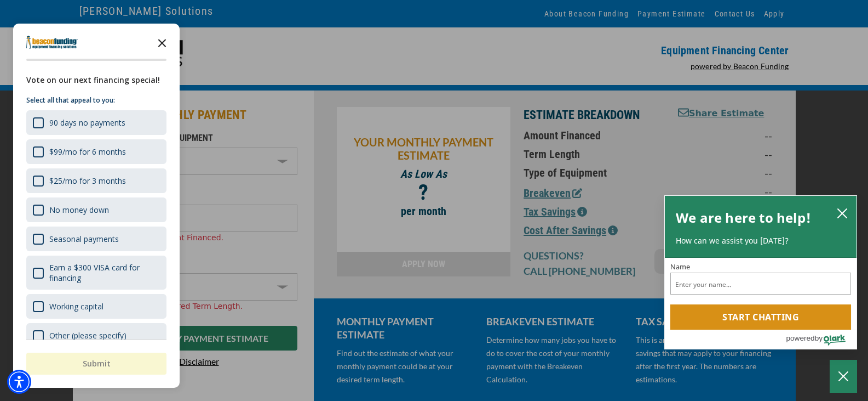  What do you see at coordinates (96, 364) in the screenshot?
I see `button: Submit` at bounding box center [96, 364].